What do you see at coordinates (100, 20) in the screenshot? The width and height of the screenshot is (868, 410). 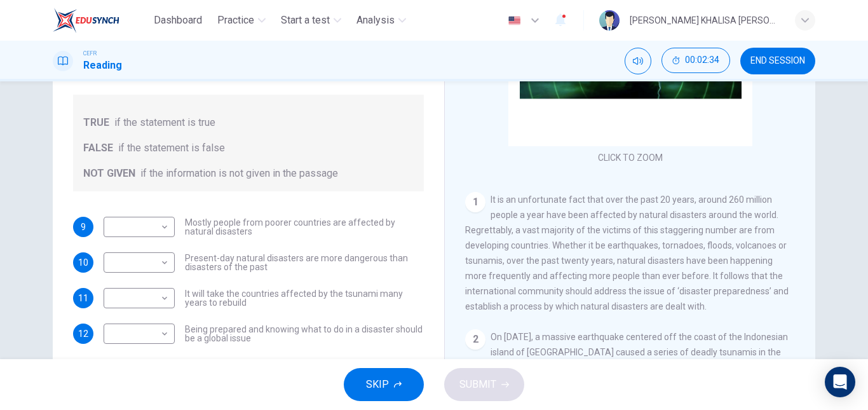 I see `a: EduSynch logo` at bounding box center [100, 20].